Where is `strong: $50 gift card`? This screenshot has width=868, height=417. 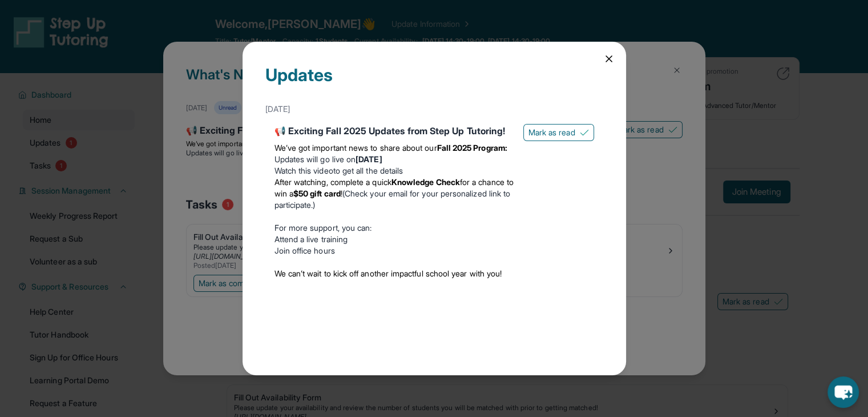 strong: $50 gift card is located at coordinates (316, 193).